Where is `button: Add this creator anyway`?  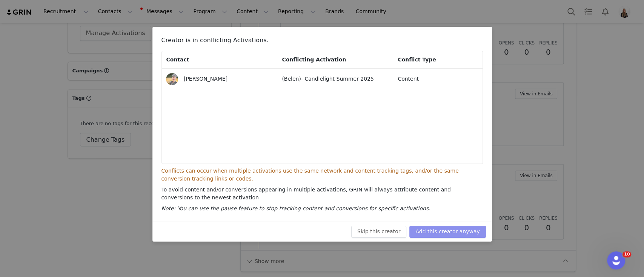
button: Add this creator anyway is located at coordinates (447, 232).